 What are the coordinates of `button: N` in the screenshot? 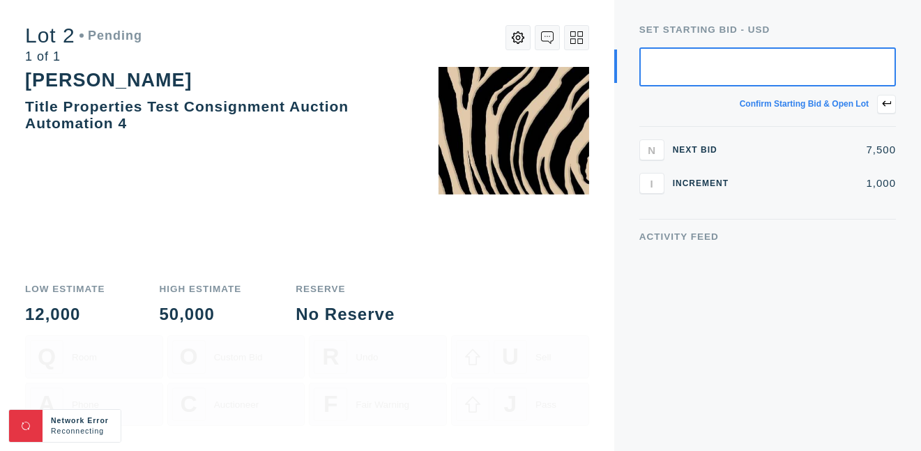 It's located at (652, 150).